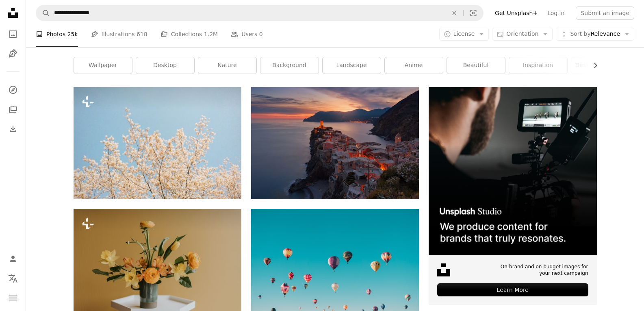 This screenshot has width=644, height=311. What do you see at coordinates (580, 34) in the screenshot?
I see `span: Sort by` at bounding box center [580, 34].